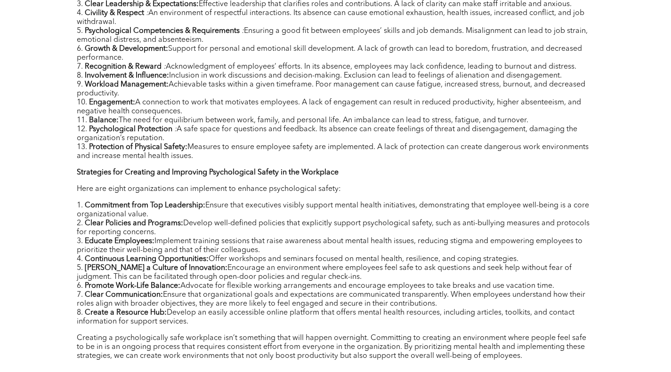  Describe the element at coordinates (336, 18) in the screenshot. I see `li: An environment of respectful interactions. Its absence can cause emotional exhaustion, health iss...` at that location.